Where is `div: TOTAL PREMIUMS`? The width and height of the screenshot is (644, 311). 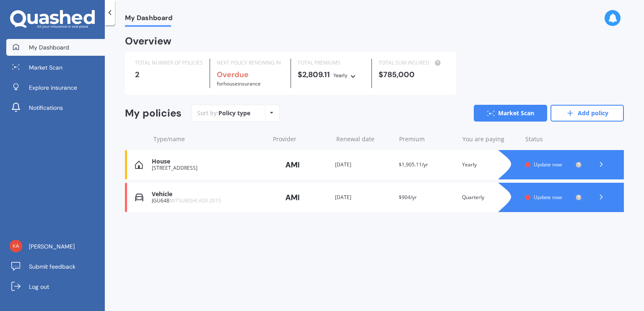 div: TOTAL PREMIUMS is located at coordinates (331, 63).